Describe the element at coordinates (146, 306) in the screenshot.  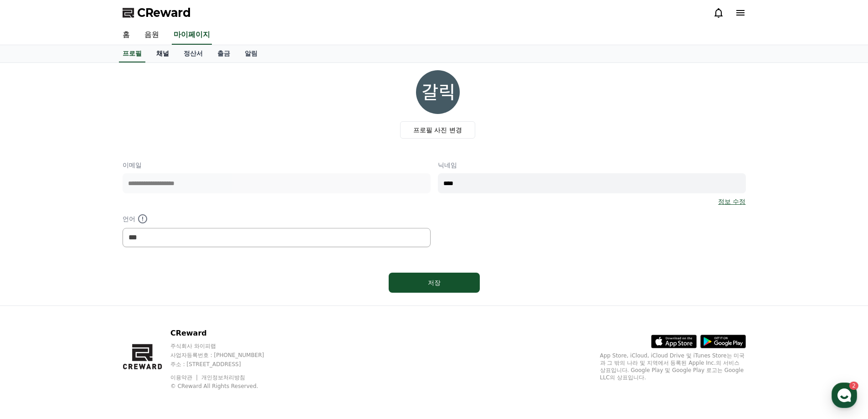
I see `span: 설정` at that location.